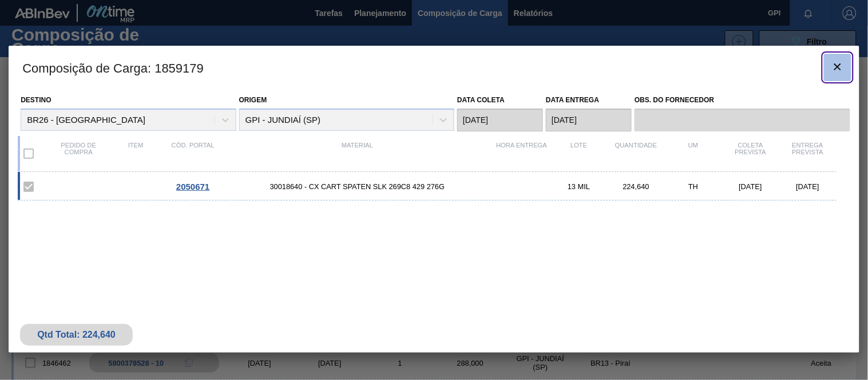 The height and width of the screenshot is (380, 868). What do you see at coordinates (808, 154) in the screenshot?
I see `div: Entrega Prevista` at bounding box center [808, 154].